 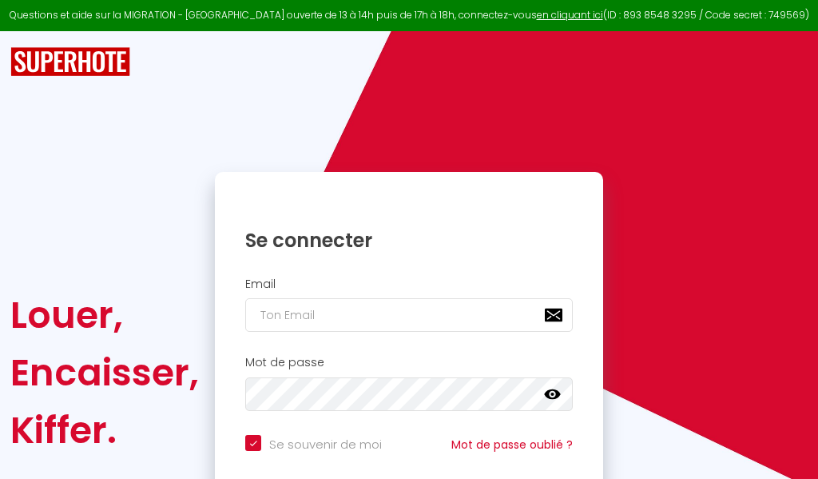 What do you see at coordinates (105, 430) in the screenshot?
I see `div: Kiffer.` at bounding box center [105, 430].